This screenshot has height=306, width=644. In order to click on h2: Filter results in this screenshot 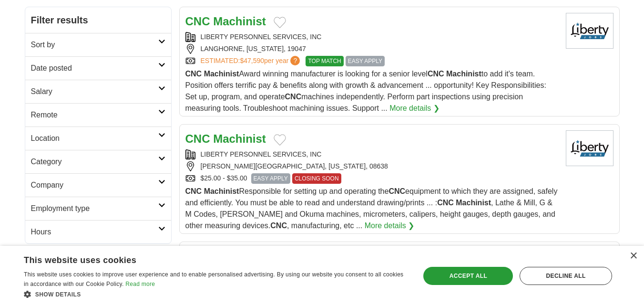, I will do `click(98, 20)`.